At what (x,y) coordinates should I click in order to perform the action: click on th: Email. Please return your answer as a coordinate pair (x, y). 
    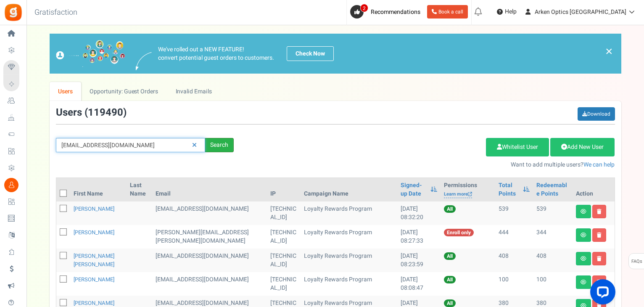
    Looking at the image, I should click on (209, 190).